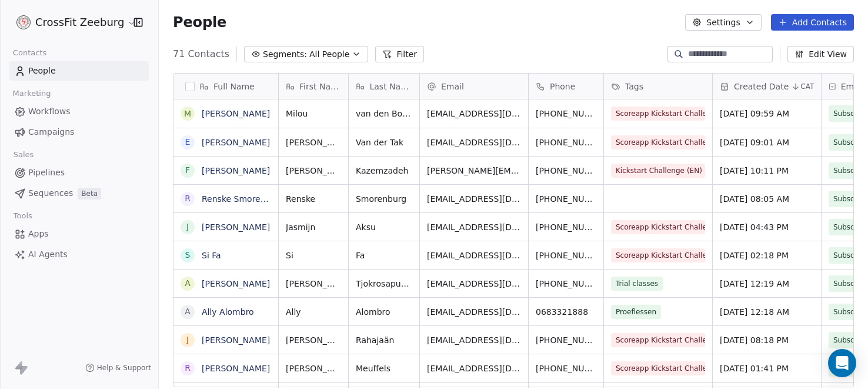 The image size is (868, 389). What do you see at coordinates (842, 363) in the screenshot?
I see `div: Open Intercom Messenger` at bounding box center [842, 363].